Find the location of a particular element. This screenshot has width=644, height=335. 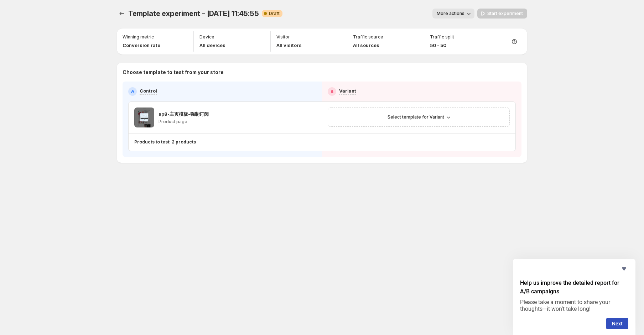

h2: Help us improve the detailed report for A/B campaigns is located at coordinates (574, 288).